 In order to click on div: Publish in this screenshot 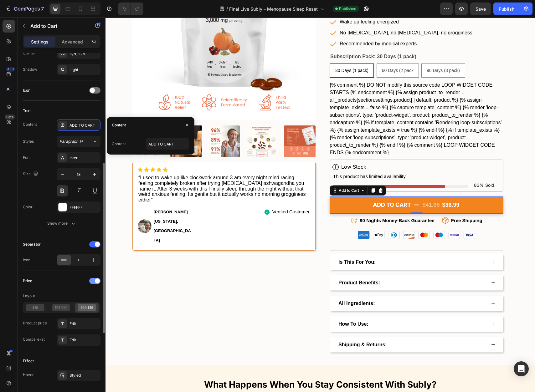, I will do `click(506, 9)`.